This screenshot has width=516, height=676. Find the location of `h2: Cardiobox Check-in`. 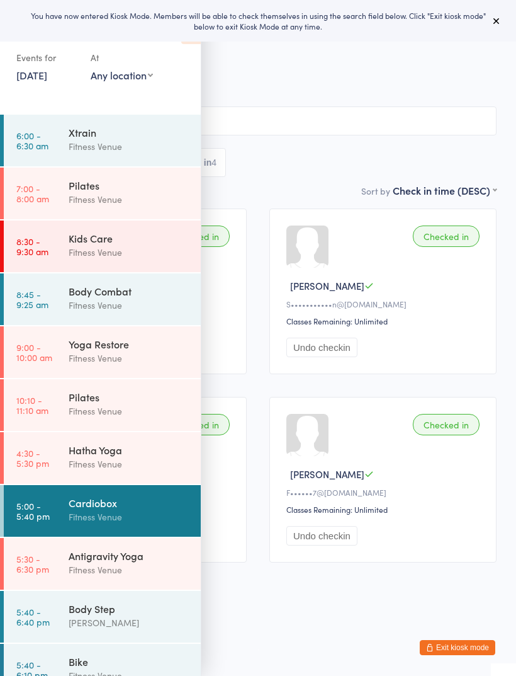

h2: Cardiobox Check-in is located at coordinates (258, 42).